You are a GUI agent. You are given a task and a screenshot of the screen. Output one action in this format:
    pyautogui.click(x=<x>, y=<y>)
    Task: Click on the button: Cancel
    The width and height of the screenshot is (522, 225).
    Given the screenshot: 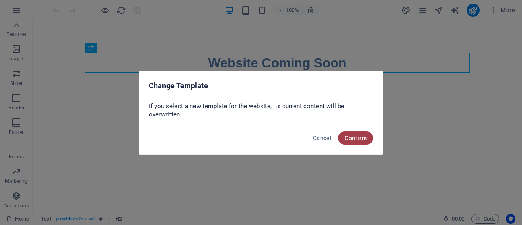 What is the action you would take?
    pyautogui.click(x=322, y=138)
    